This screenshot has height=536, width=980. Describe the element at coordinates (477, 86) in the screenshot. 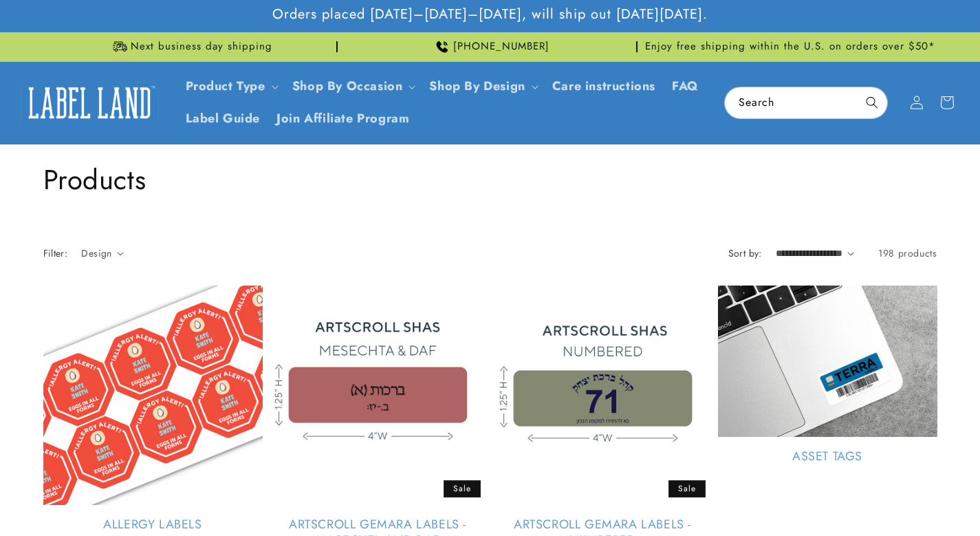

I see `a: Shop By Design` at that location.